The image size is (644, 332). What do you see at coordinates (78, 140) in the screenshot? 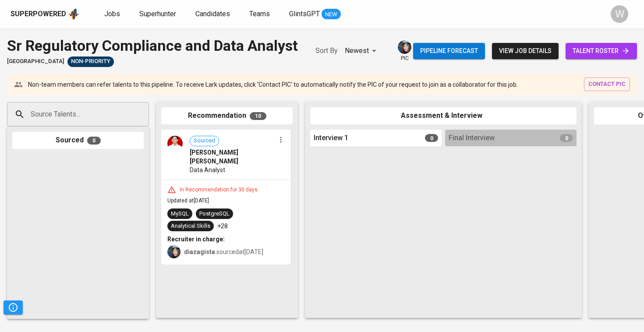
I see `div: Sourced` at bounding box center [78, 140].